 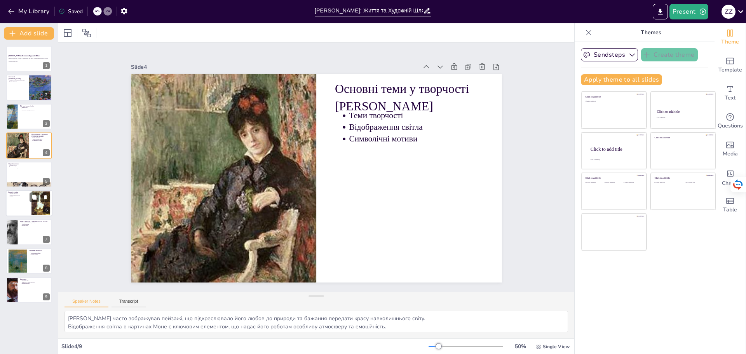 I want to click on p: Нові перспективи, so click(x=36, y=284).